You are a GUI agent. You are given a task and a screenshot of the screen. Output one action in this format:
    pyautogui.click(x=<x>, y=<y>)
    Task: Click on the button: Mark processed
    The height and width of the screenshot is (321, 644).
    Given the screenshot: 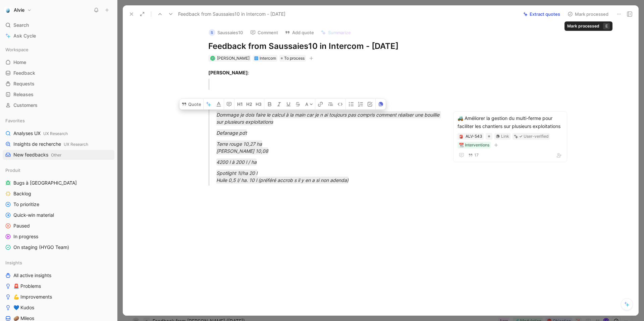 What is the action you would take?
    pyautogui.click(x=588, y=14)
    